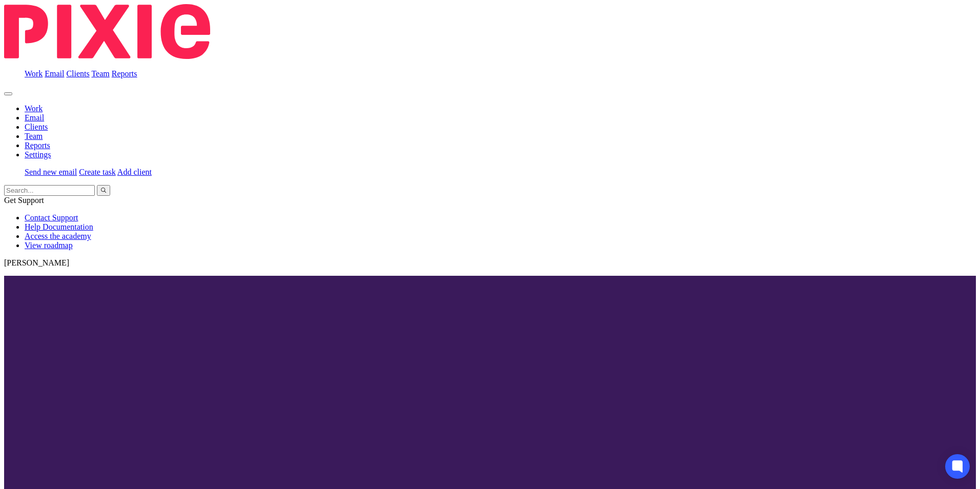 This screenshot has width=980, height=489. Describe the element at coordinates (38, 155) in the screenshot. I see `a: Settings` at that location.